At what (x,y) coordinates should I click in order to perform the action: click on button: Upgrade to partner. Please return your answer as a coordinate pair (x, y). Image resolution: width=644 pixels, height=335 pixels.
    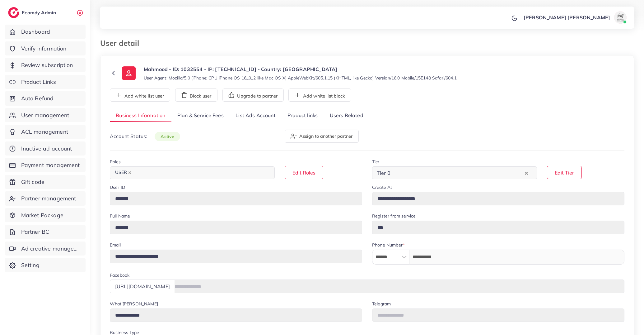
    Looking at the image, I should click on (253, 95).